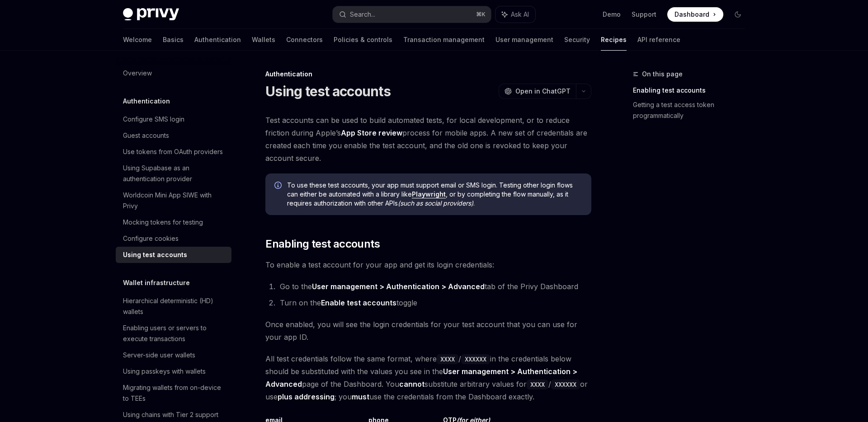 The image size is (868, 422). I want to click on a: Wallets, so click(263, 40).